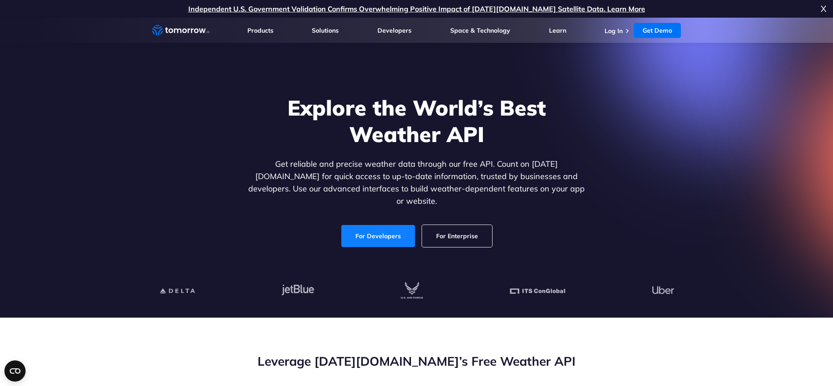 This screenshot has height=386, width=833. Describe the element at coordinates (260, 30) in the screenshot. I see `a: Products` at that location.